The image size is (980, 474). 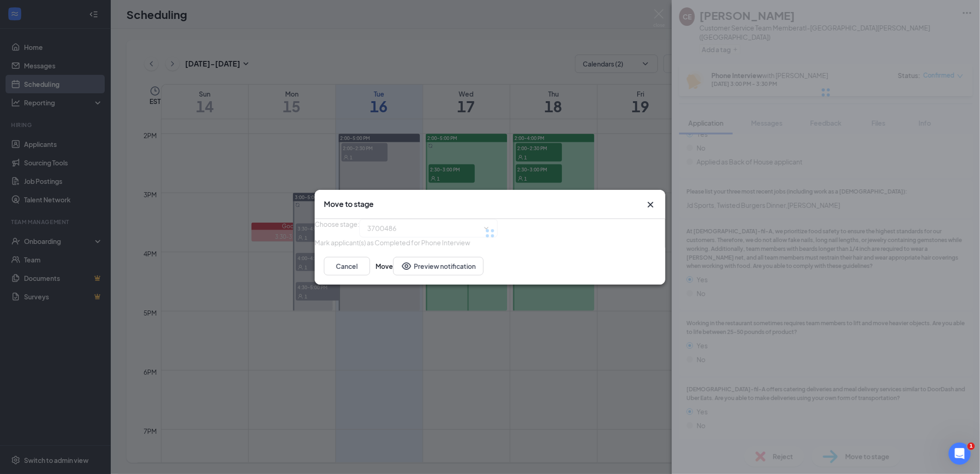 I want to click on button: Close, so click(x=651, y=204).